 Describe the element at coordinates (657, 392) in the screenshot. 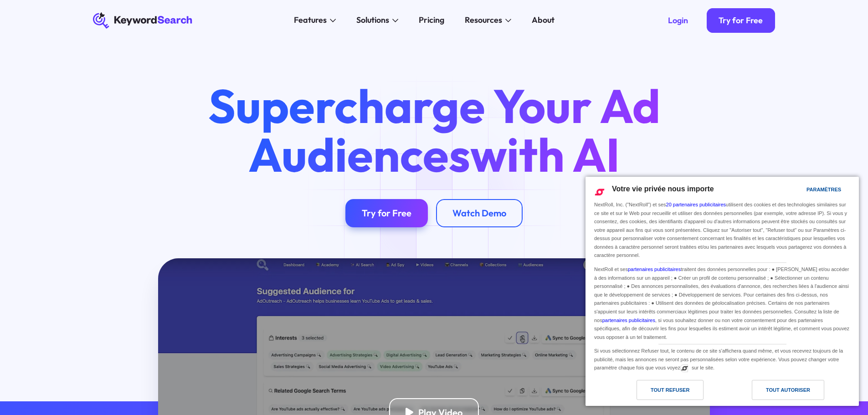

I see `a: Tout refuser` at that location.